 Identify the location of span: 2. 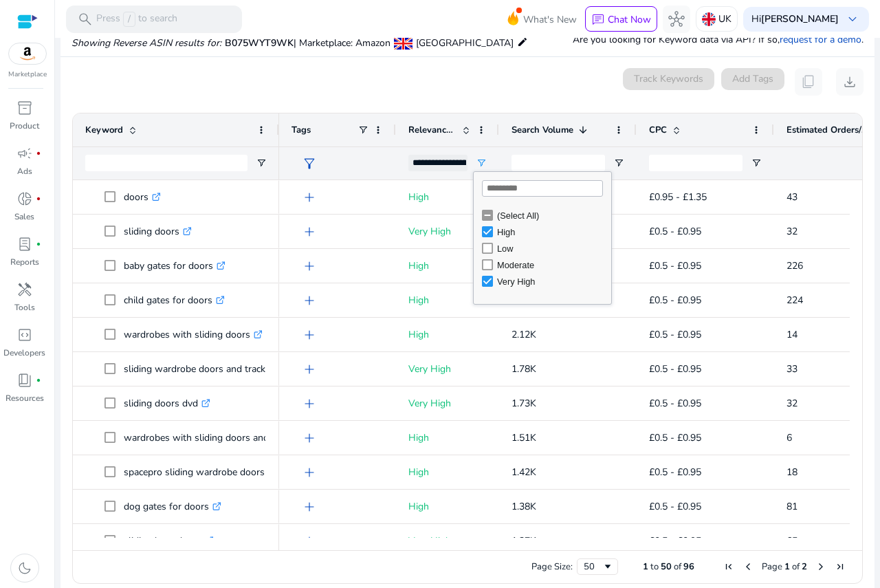
(804, 566).